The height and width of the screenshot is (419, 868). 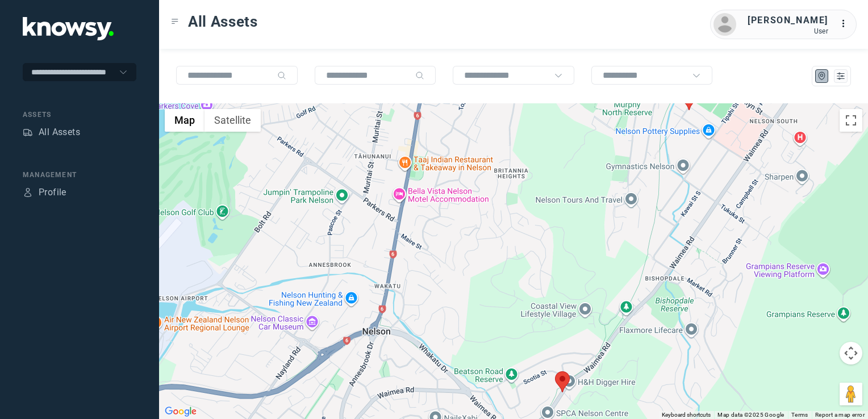 What do you see at coordinates (788, 31) in the screenshot?
I see `div: User` at bounding box center [788, 31].